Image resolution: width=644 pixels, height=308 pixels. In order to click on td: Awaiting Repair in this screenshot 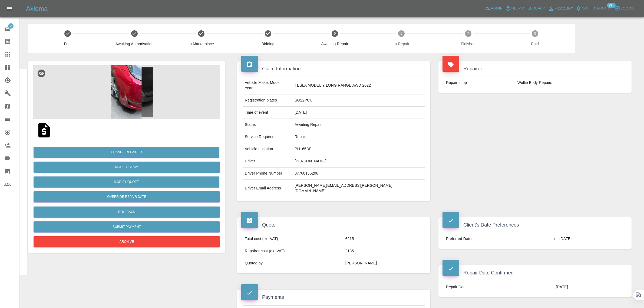, I will do `click(359, 125)`.